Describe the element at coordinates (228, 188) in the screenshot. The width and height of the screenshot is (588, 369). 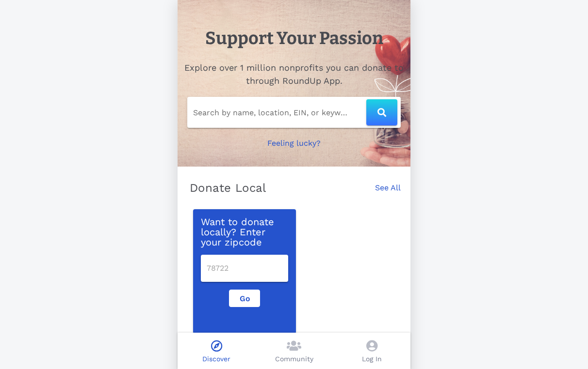
I see `p: Donate Local` at that location.